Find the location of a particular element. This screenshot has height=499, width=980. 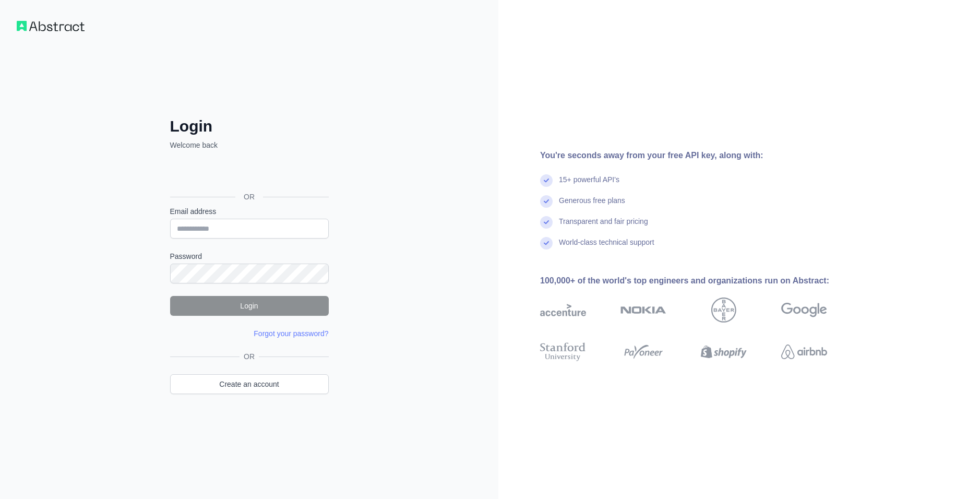

p: Welcome back is located at coordinates (250, 145).